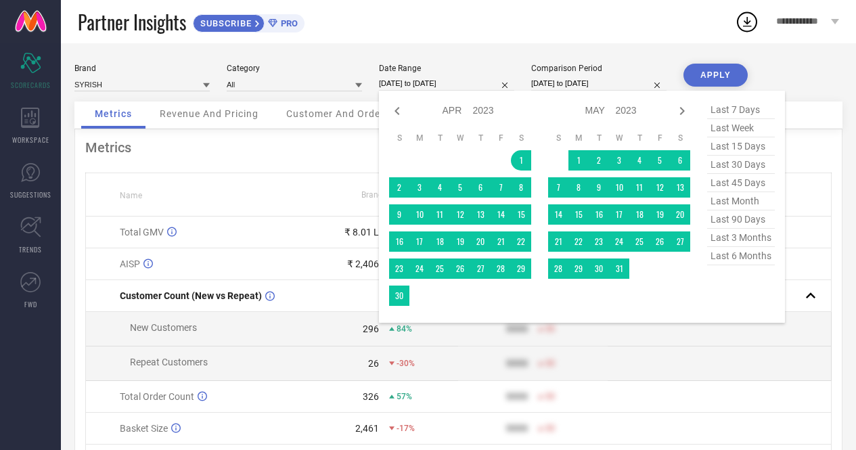  I want to click on span: Customer And Orders, so click(338, 114).